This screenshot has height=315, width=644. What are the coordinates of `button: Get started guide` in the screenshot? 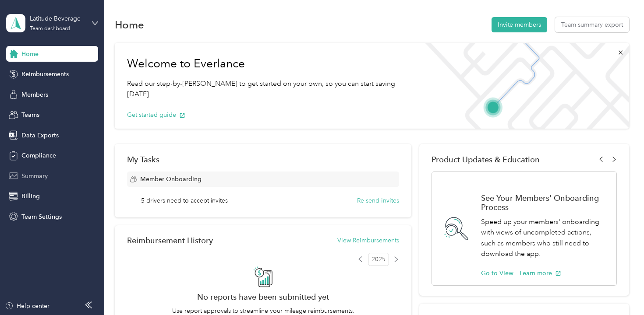 It's located at (156, 115).